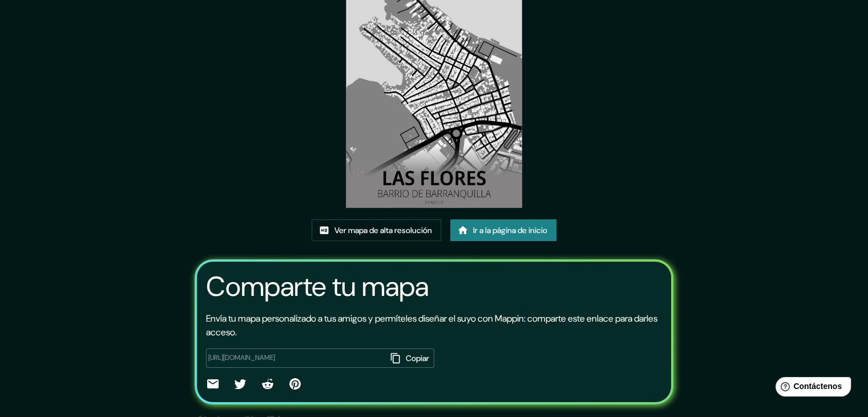 This screenshot has width=868, height=417. What do you see at coordinates (51, 14) in the screenshot?
I see `font: Contáctenos` at bounding box center [51, 14].